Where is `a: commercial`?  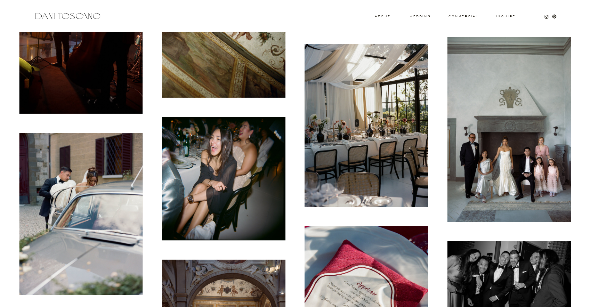
a: commercial is located at coordinates (463, 16).